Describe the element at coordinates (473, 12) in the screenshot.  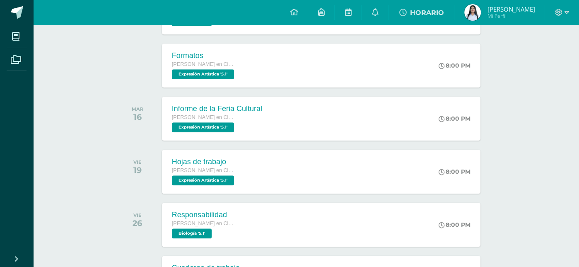
I see `img: 47f264ab4f4bda5f81ed132c1f52aede.png` at that location.